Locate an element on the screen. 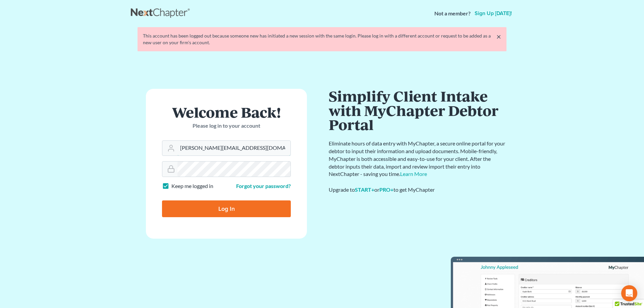 The height and width of the screenshot is (308, 644). h1: Welcome Back! is located at coordinates (226, 112).